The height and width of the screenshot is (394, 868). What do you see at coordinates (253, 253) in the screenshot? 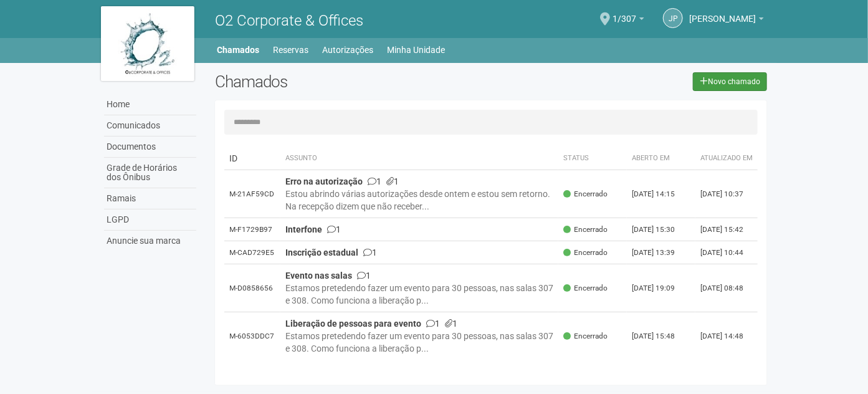
I see `td: M-CAD729E5` at bounding box center [253, 253].